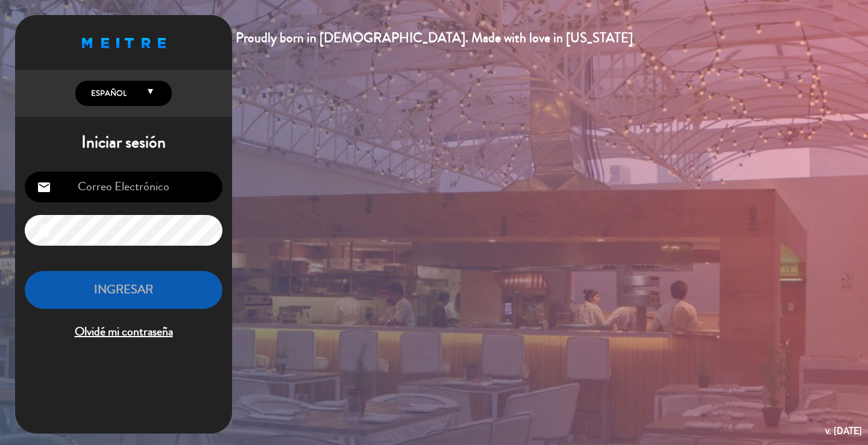 This screenshot has width=868, height=445. Describe the element at coordinates (44, 188) in the screenshot. I see `i: email` at that location.